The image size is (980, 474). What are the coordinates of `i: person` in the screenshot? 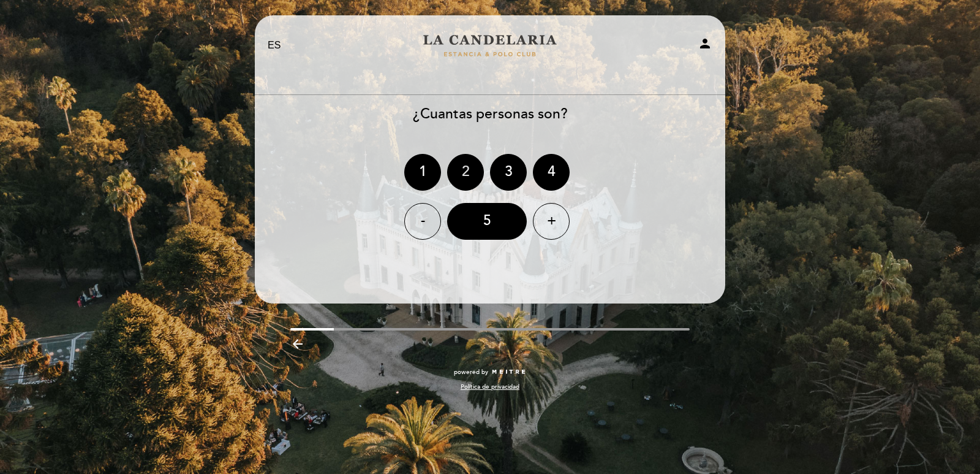 It's located at (705, 43).